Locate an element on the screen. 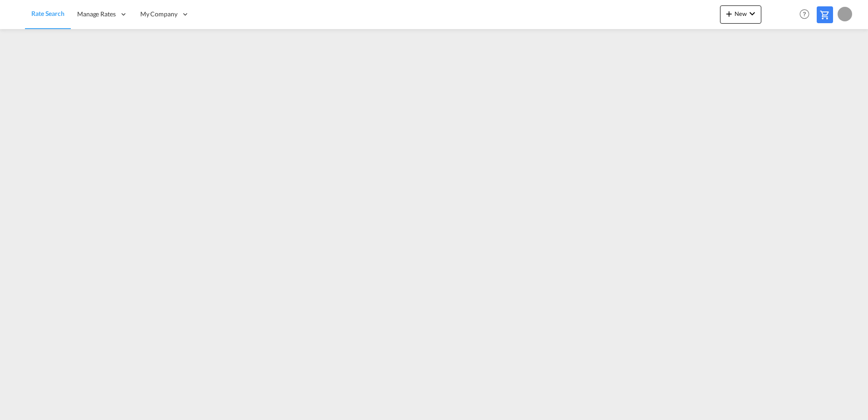 The height and width of the screenshot is (420, 868). button: icon-plus 400-fgNewicon-chevron-down is located at coordinates (740, 15).